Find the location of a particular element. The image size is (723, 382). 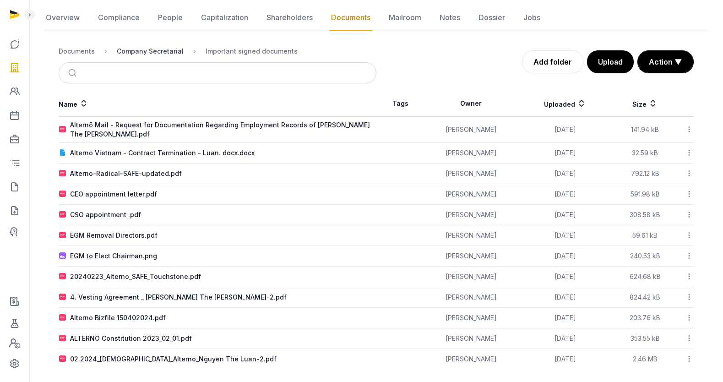

td: 824.42 kB is located at coordinates (645, 297).